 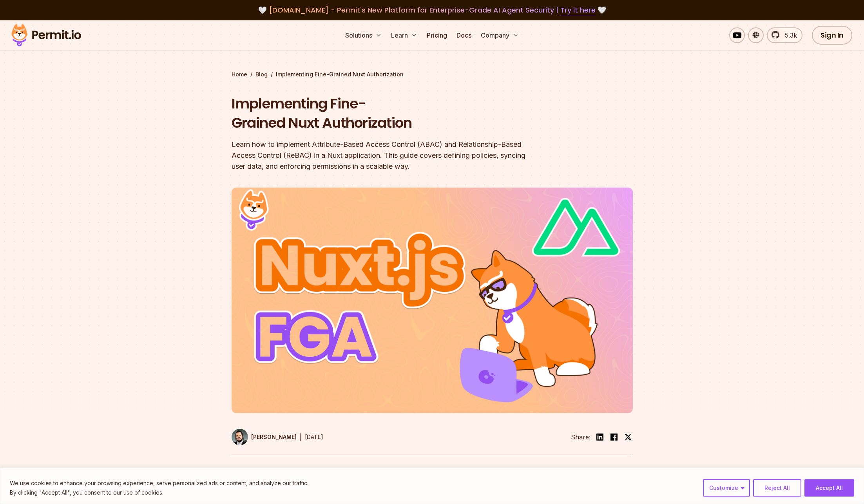 What do you see at coordinates (240, 74) in the screenshot?
I see `a: Home` at bounding box center [240, 74].